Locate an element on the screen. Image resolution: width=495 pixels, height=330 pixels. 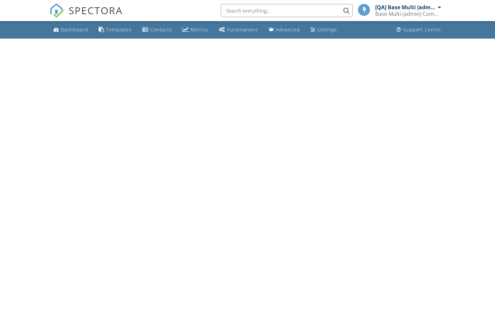
a: Metrics is located at coordinates (195, 30).